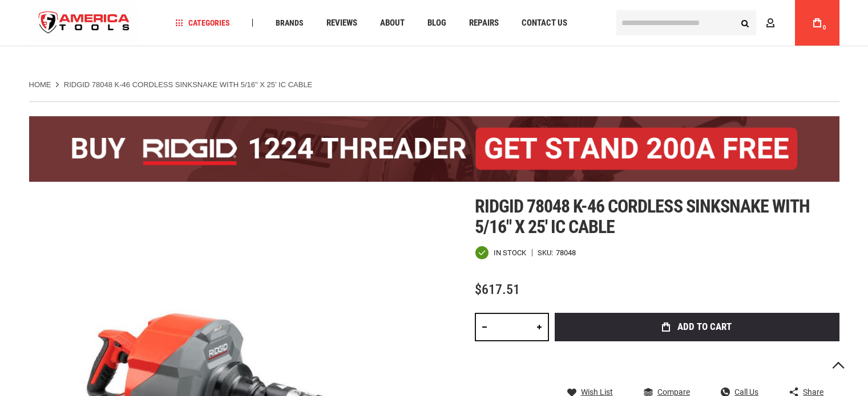 The width and height of the screenshot is (868, 396). I want to click on span: Categories, so click(203, 23).